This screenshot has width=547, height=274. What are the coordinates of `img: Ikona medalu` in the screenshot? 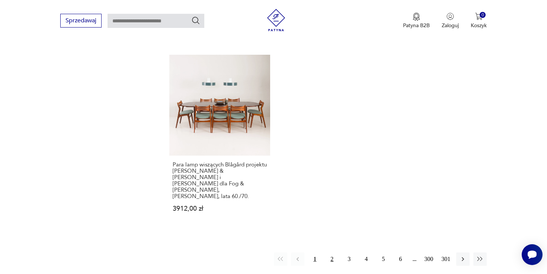 It's located at (416, 17).